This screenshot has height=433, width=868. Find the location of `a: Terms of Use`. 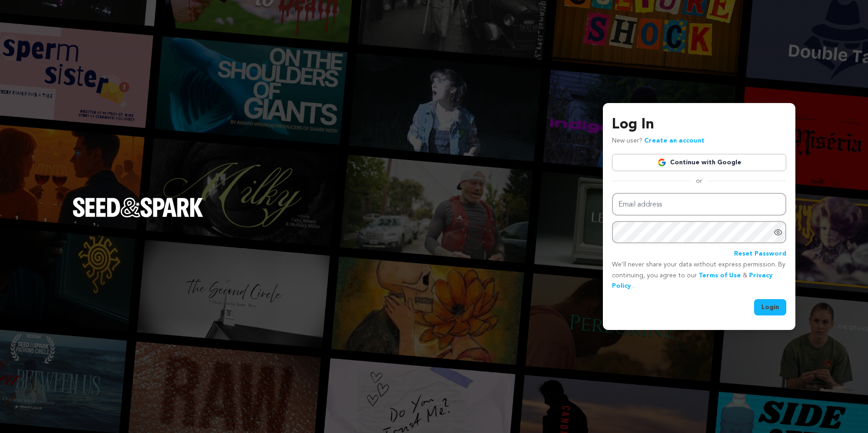

a: Terms of Use is located at coordinates (720, 275).